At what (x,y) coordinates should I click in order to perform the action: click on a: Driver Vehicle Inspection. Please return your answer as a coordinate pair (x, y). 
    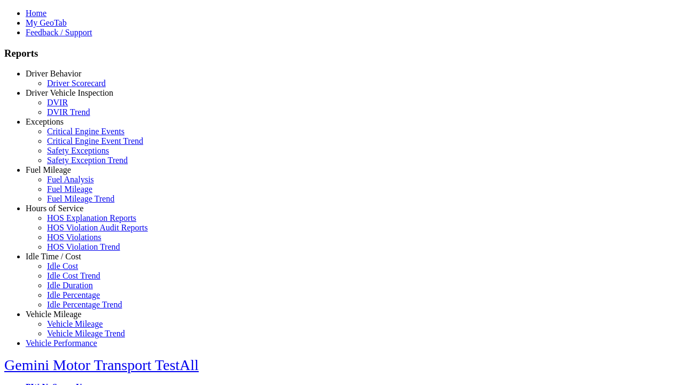
    Looking at the image, I should click on (70, 93).